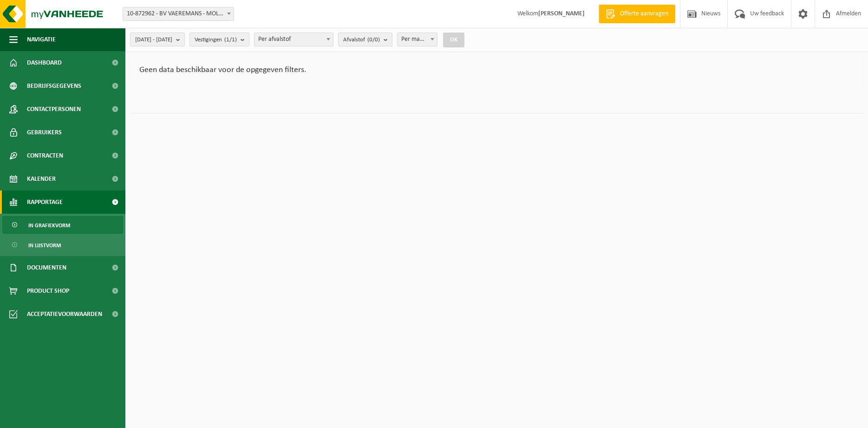 The width and height of the screenshot is (868, 428). What do you see at coordinates (44, 133) in the screenshot?
I see `span: Gebruikers` at bounding box center [44, 133].